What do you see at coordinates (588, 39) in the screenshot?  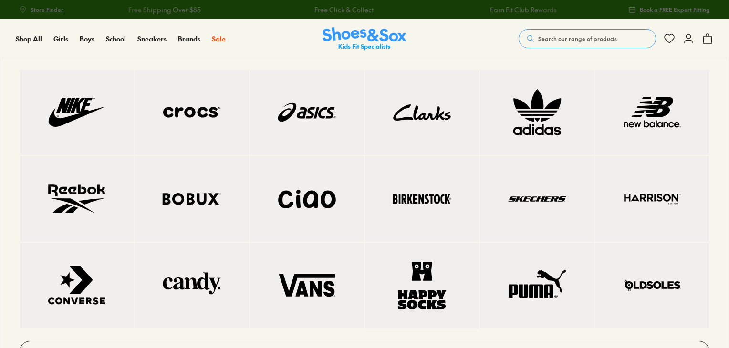 I see `button: Search our range of products` at bounding box center [588, 39].